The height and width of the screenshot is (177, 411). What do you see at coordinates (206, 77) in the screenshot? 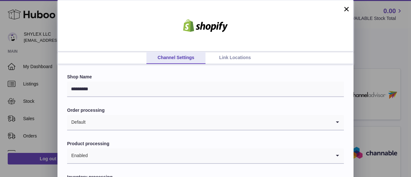
I see `label: Shop Name` at bounding box center [206, 77].